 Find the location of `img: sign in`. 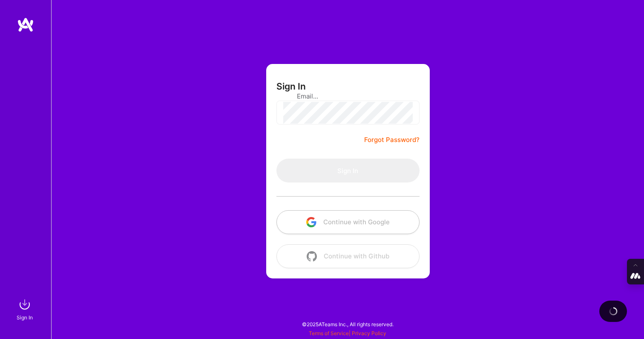

img: sign in is located at coordinates (25, 304).